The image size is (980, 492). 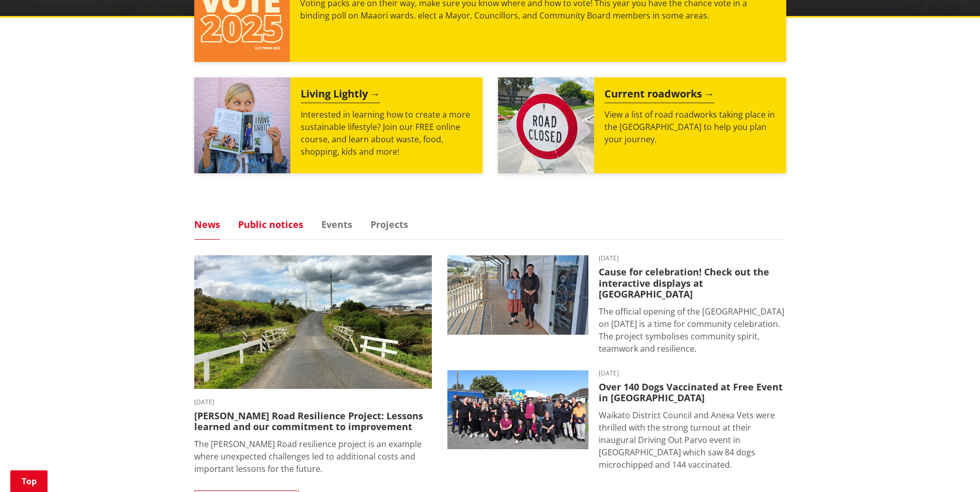 What do you see at coordinates (546, 125) in the screenshot?
I see `img: Road closed sign` at bounding box center [546, 125].